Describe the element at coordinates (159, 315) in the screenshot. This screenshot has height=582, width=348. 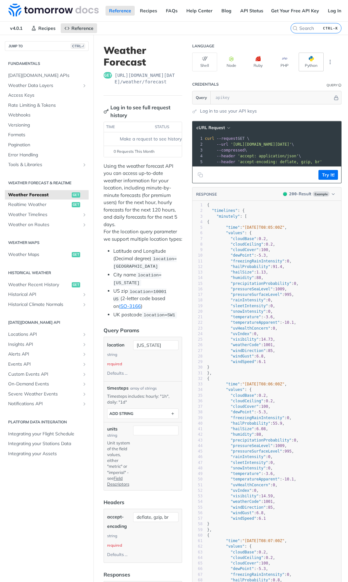
I see `span: location=SW1` at that location.